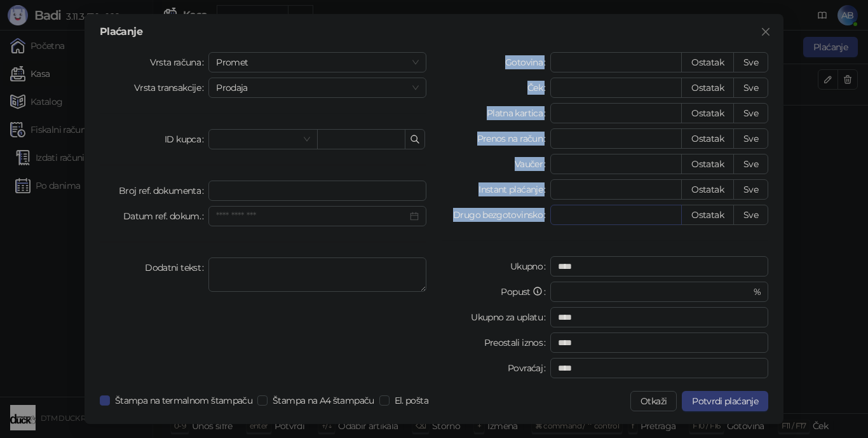  I want to click on label: Platna kartica, so click(518, 113).